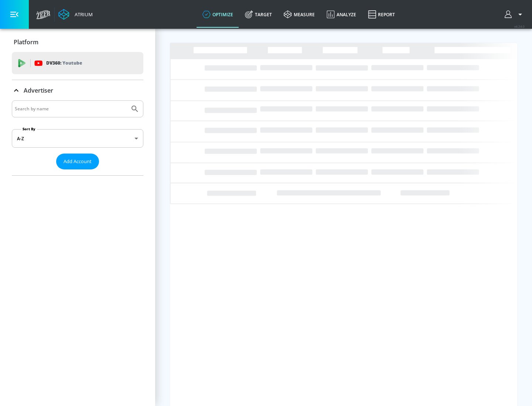 The width and height of the screenshot is (532, 406). I want to click on div: Platform, so click(78, 42).